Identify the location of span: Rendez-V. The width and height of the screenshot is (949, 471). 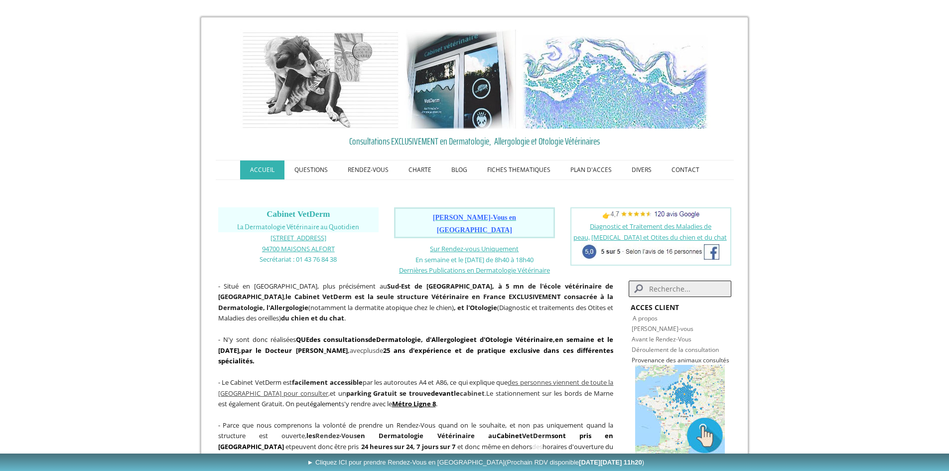
(330, 436).